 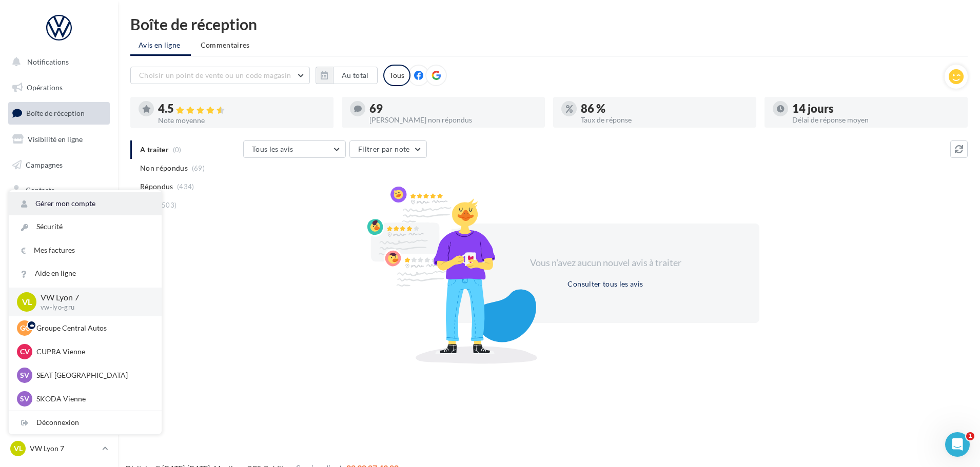 I want to click on button: Filtrer par note, so click(x=388, y=149).